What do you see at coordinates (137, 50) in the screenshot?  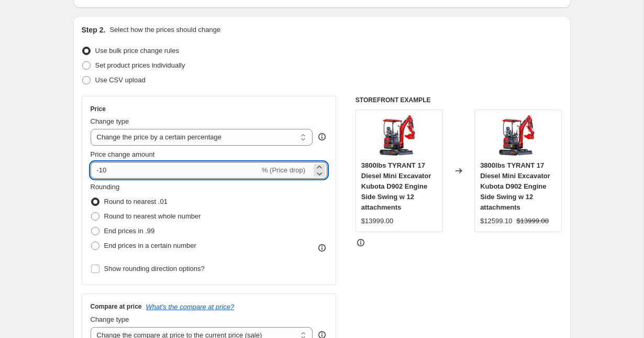 I see `span: Use bulk price change rules` at bounding box center [137, 50].